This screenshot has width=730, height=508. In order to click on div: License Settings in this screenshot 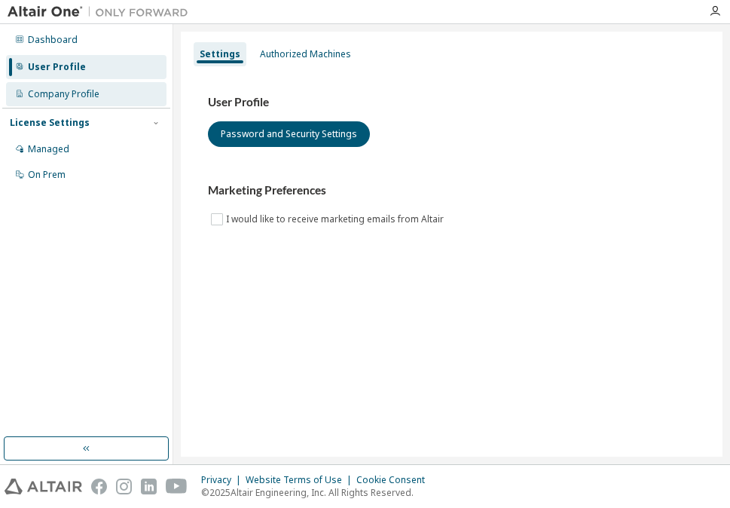, I will do `click(50, 123)`.